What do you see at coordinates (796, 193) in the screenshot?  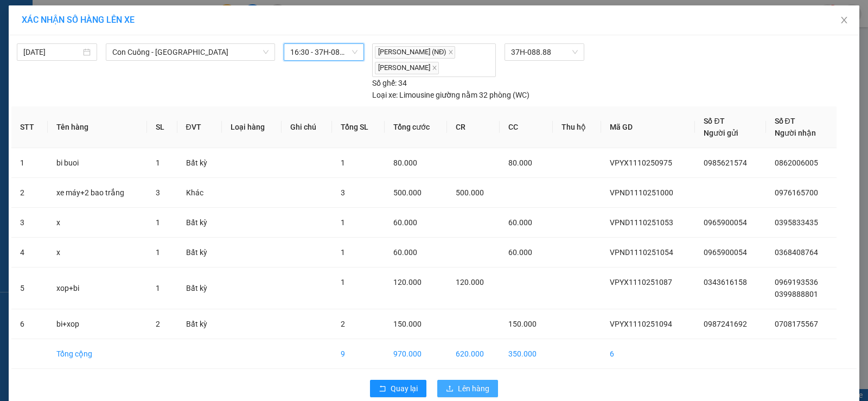 I see `span: 0976165700` at bounding box center [796, 193].